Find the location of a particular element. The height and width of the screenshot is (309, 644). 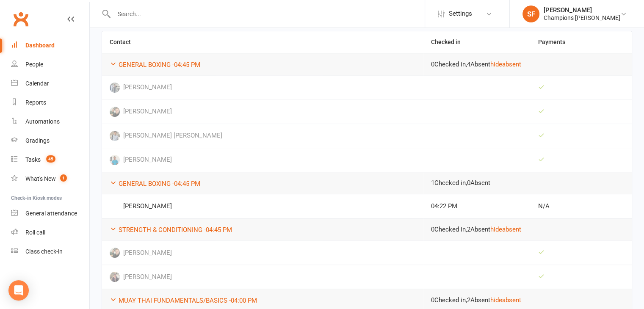

span: , 0 Absent is located at coordinates (478, 183).